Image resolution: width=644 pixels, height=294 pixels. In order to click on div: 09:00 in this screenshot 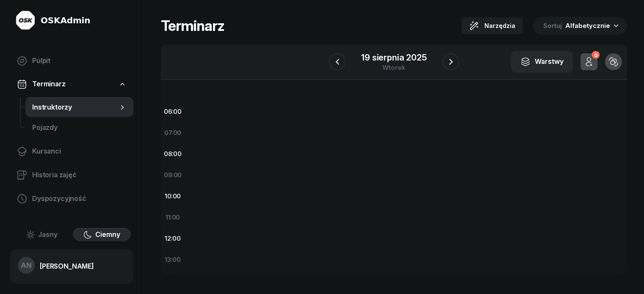, I will do `click(173, 175)`.